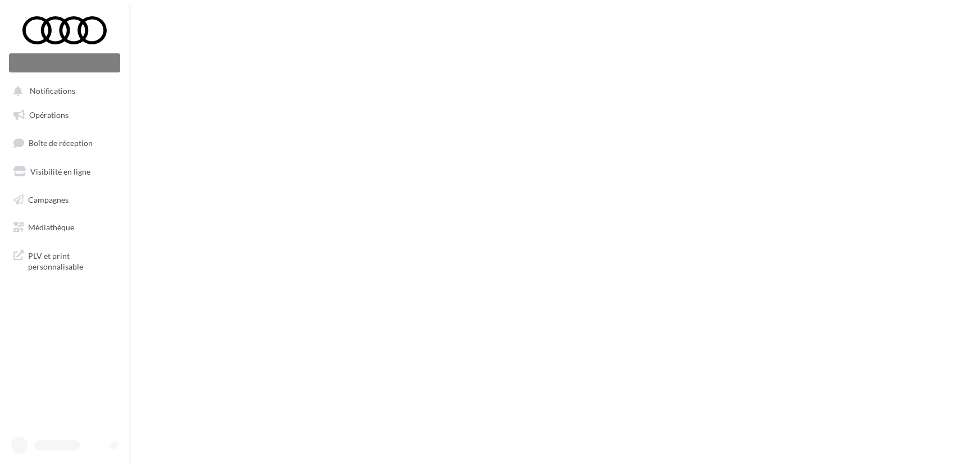 This screenshot has width=980, height=465. What do you see at coordinates (49, 114) in the screenshot?
I see `span: Opérations` at bounding box center [49, 114].